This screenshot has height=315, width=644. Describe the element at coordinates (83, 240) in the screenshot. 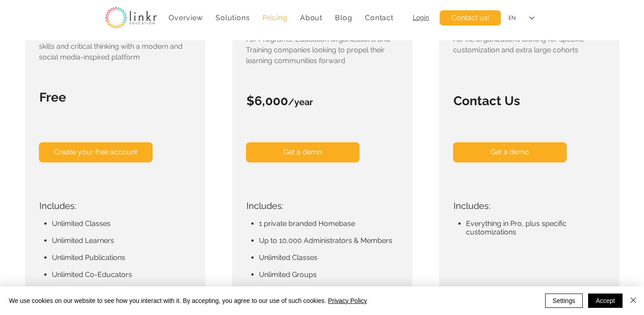

I see `span: Unlimited Learners` at that location.